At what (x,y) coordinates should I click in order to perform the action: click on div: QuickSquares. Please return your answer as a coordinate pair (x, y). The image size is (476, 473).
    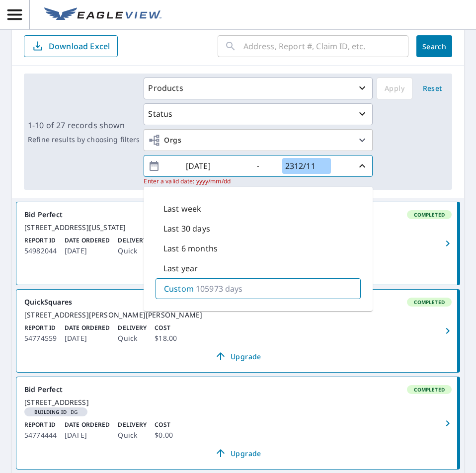
    Looking at the image, I should click on (238, 302).